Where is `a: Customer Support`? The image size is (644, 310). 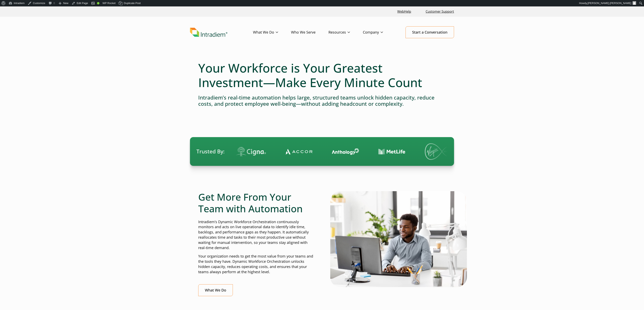 a: Customer Support is located at coordinates (440, 11).